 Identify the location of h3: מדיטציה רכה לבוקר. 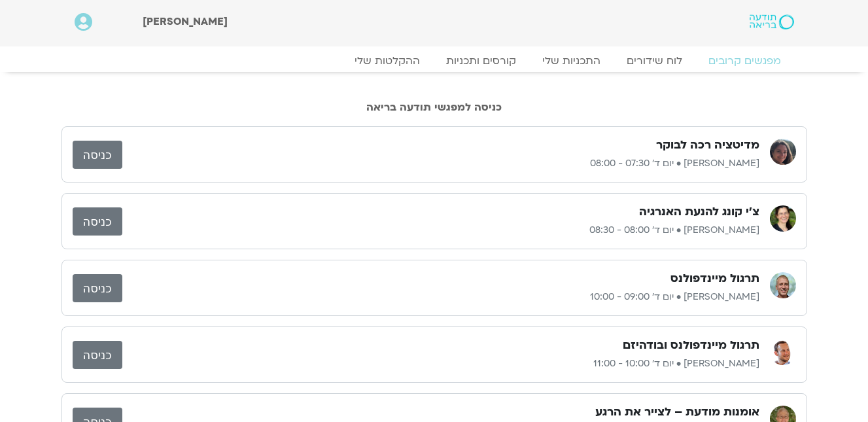
(708, 145).